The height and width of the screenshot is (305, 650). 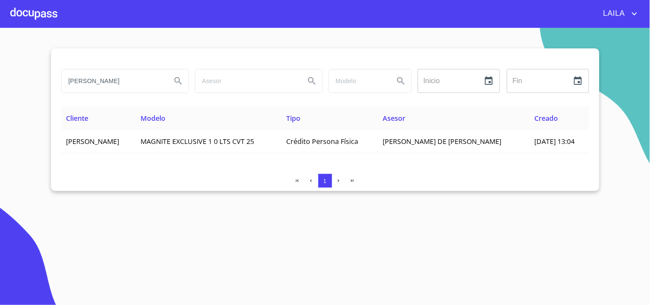 I want to click on button: account of current user, so click(x=619, y=14).